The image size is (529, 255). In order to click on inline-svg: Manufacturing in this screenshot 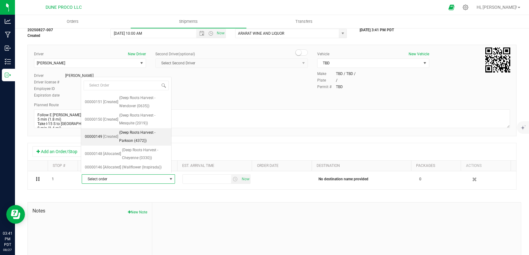, I will do `click(8, 35)`.